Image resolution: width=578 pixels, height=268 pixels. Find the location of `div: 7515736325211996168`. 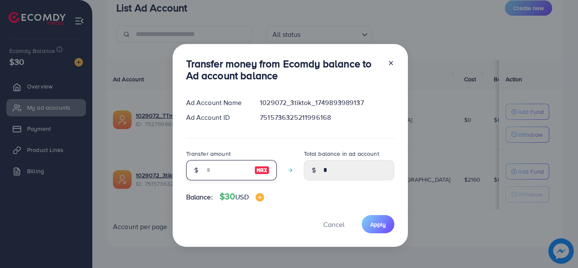

div: 7515736325211996168 is located at coordinates (327, 117).